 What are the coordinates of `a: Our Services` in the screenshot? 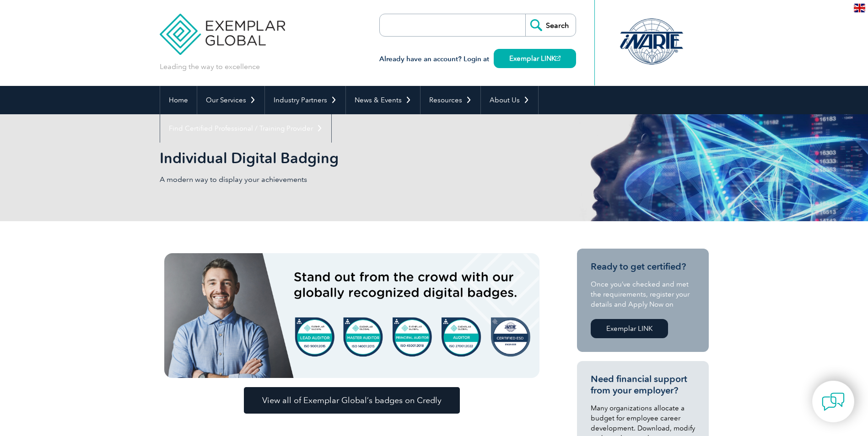 It's located at (230, 100).